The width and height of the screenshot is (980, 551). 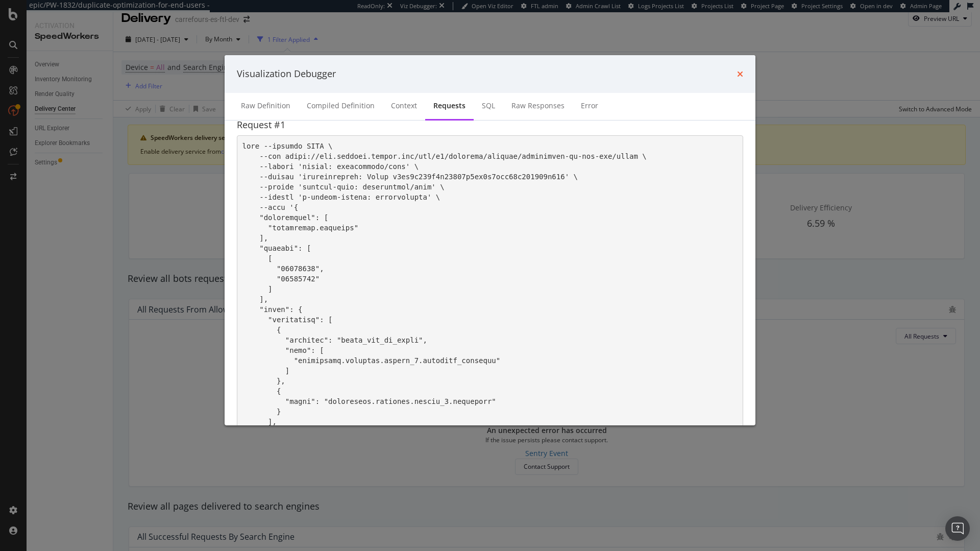 I want to click on div: Compiled Definition, so click(x=340, y=106).